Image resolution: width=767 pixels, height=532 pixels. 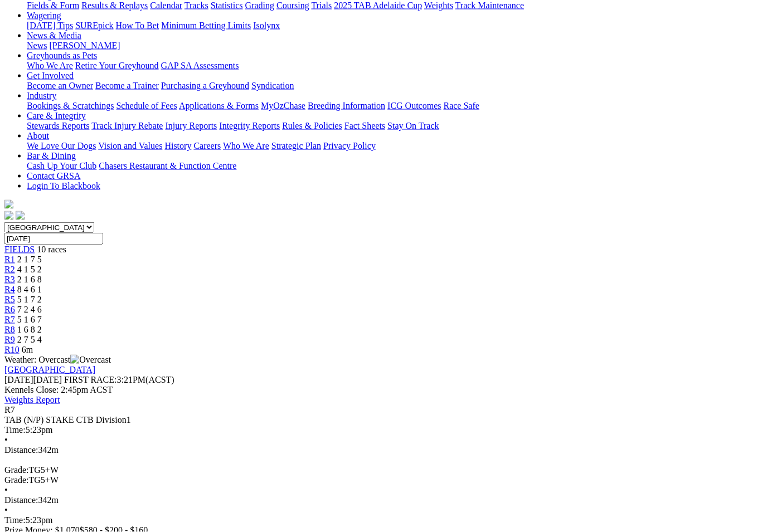 I want to click on a: Purchasing a Greyhound, so click(x=205, y=85).